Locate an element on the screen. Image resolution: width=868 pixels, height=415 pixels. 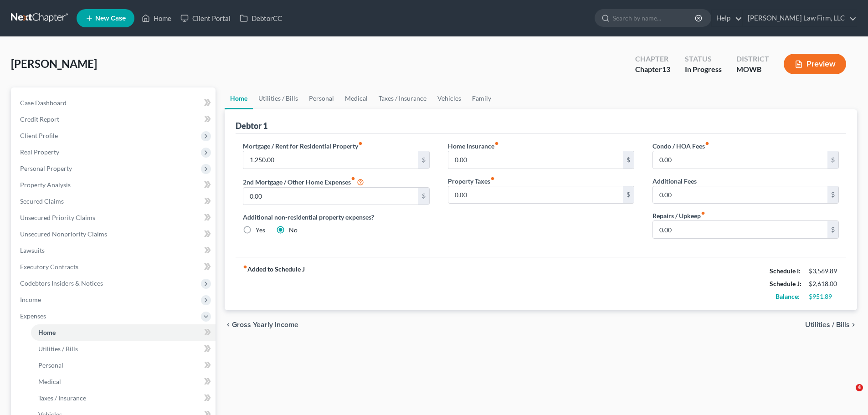
button: Utilities / Bills chevron_right is located at coordinates (831, 325).